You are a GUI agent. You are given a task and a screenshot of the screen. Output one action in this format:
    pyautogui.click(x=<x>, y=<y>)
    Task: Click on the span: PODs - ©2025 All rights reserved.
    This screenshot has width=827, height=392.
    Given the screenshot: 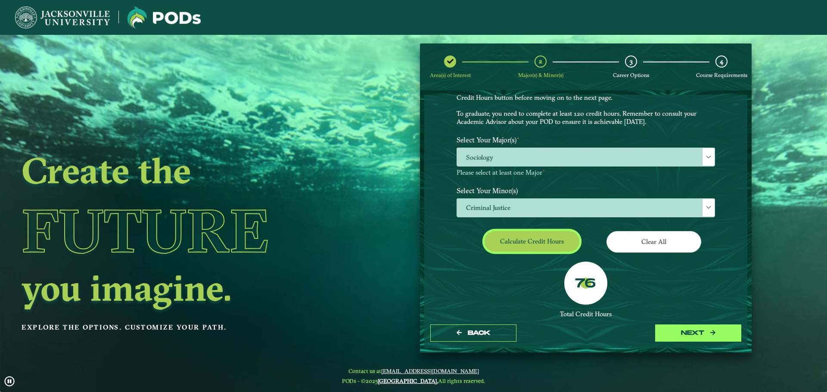 What is the action you would take?
    pyautogui.click(x=414, y=381)
    